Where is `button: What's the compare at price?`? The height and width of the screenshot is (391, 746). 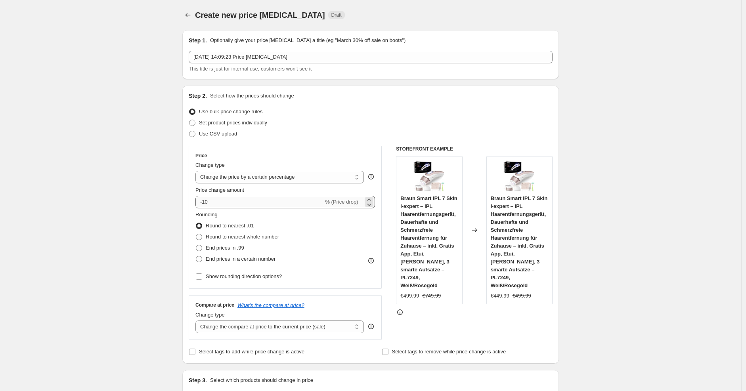
button: What's the compare at price? is located at coordinates (271, 305).